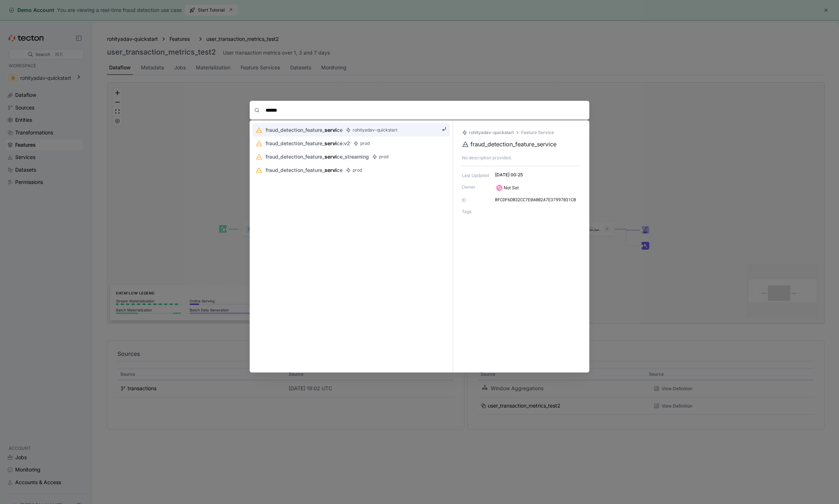  I want to click on button: fraud_detection_feature_cerohityadav-quickstart, so click(351, 130).